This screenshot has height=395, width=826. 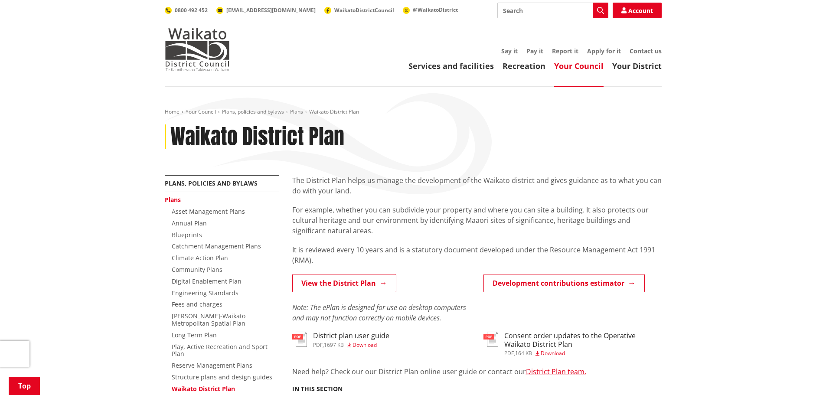 What do you see at coordinates (257, 137) in the screenshot?
I see `h1: Waikato District Plan` at bounding box center [257, 137].